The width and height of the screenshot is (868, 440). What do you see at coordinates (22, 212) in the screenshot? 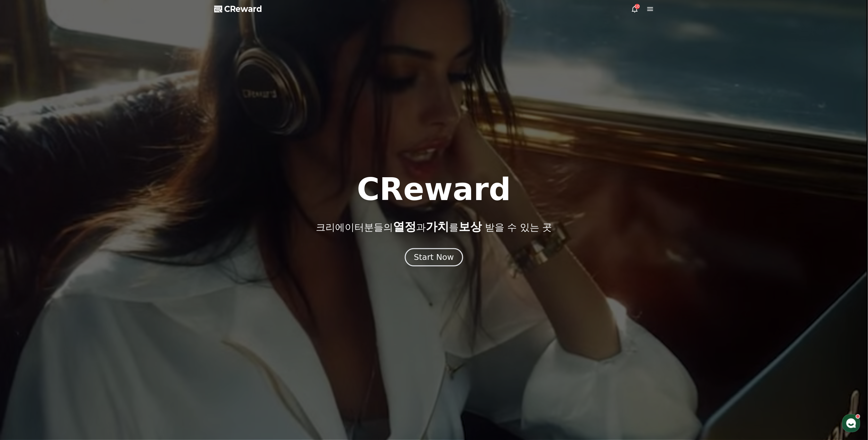
I see `a: 홈` at bounding box center [22, 212].